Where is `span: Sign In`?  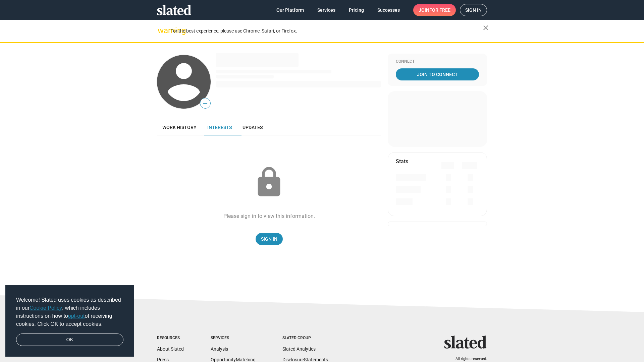
span: Sign In is located at coordinates (269, 239).